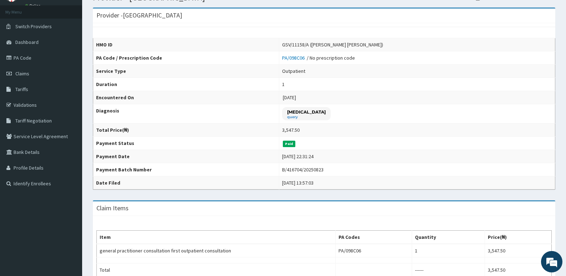 The width and height of the screenshot is (566, 276). What do you see at coordinates (34, 6) in the screenshot?
I see `a: Online` at bounding box center [34, 6].